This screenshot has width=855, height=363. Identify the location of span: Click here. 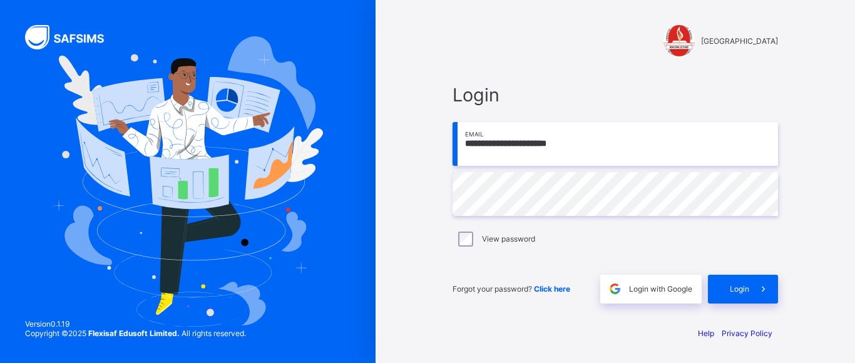
(552, 289).